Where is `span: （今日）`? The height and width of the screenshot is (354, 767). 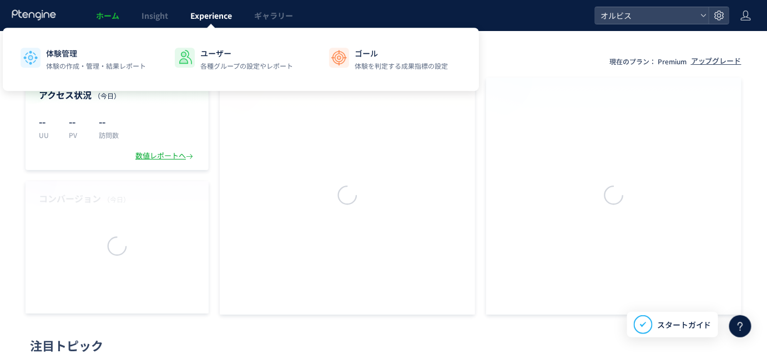
span: （今日） is located at coordinates (107, 95).